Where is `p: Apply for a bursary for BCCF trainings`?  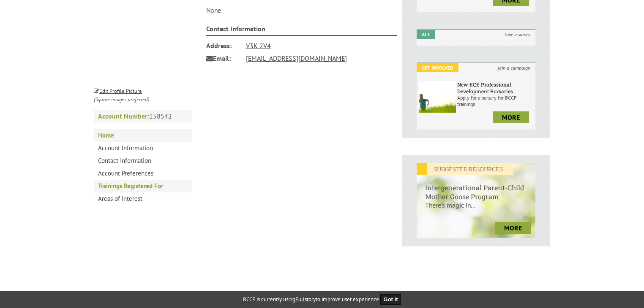 p: Apply for a bursary for BCCF trainings is located at coordinates (495, 101).